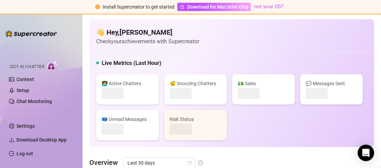  What do you see at coordinates (25, 154) in the screenshot?
I see `a: Log out` at bounding box center [25, 154].